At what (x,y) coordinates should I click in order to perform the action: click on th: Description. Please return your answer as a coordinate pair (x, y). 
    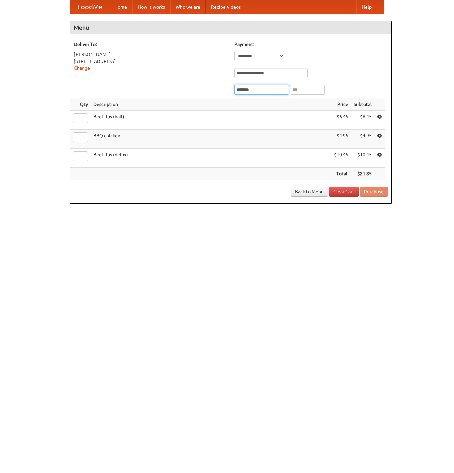
    Looking at the image, I should click on (211, 104).